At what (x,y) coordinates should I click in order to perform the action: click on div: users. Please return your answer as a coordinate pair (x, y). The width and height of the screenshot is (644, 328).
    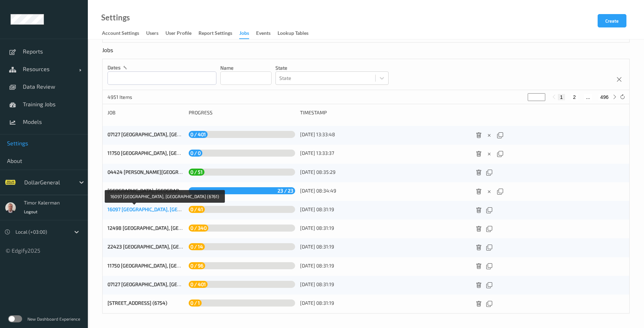
    Looking at the image, I should click on (152, 34).